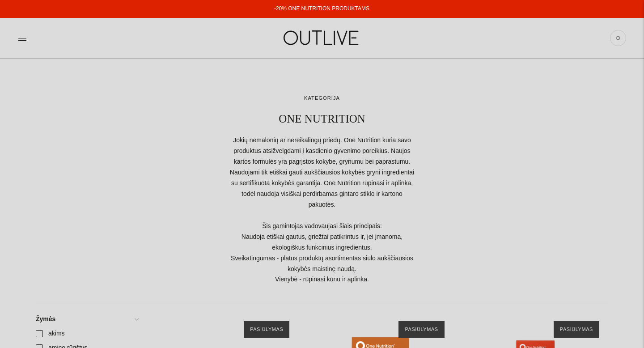  Describe the element at coordinates (87, 319) in the screenshot. I see `a: Žymės` at that location.